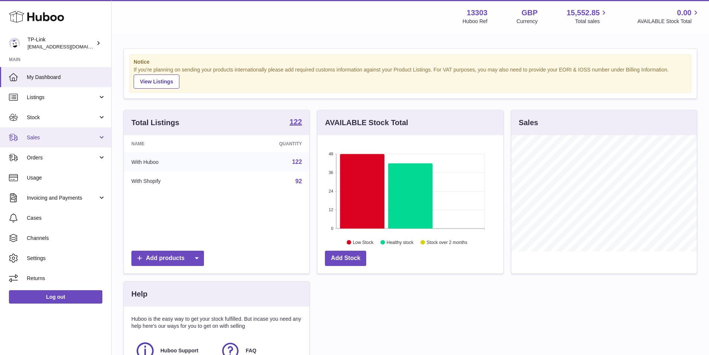 The image size is (709, 355). I want to click on text: 24, so click(331, 191).